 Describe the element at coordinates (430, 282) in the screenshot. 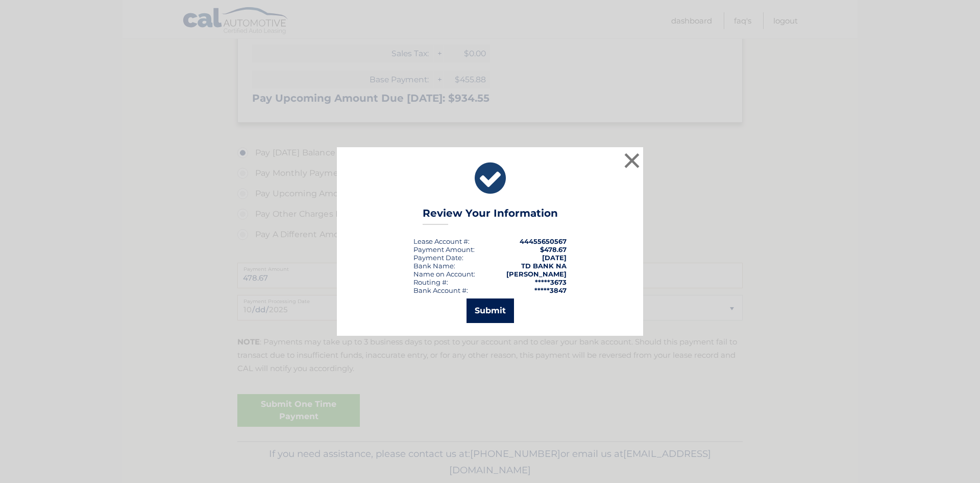

I see `div: Routing #:` at that location.